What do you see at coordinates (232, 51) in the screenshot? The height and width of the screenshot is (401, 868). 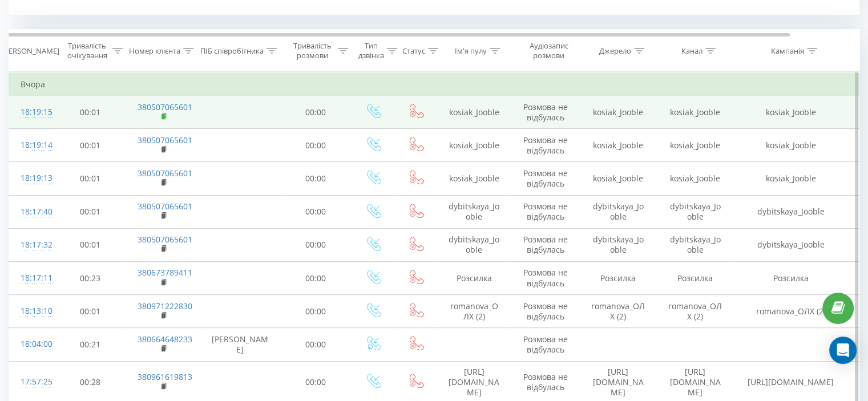 I see `div: ПІБ співробітника` at bounding box center [232, 51].